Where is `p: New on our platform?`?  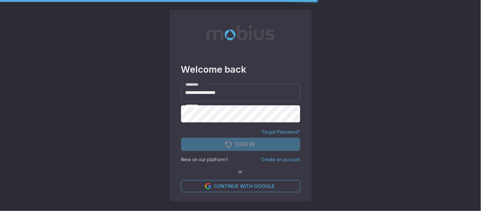
p: New on our platform? is located at coordinates (204, 159).